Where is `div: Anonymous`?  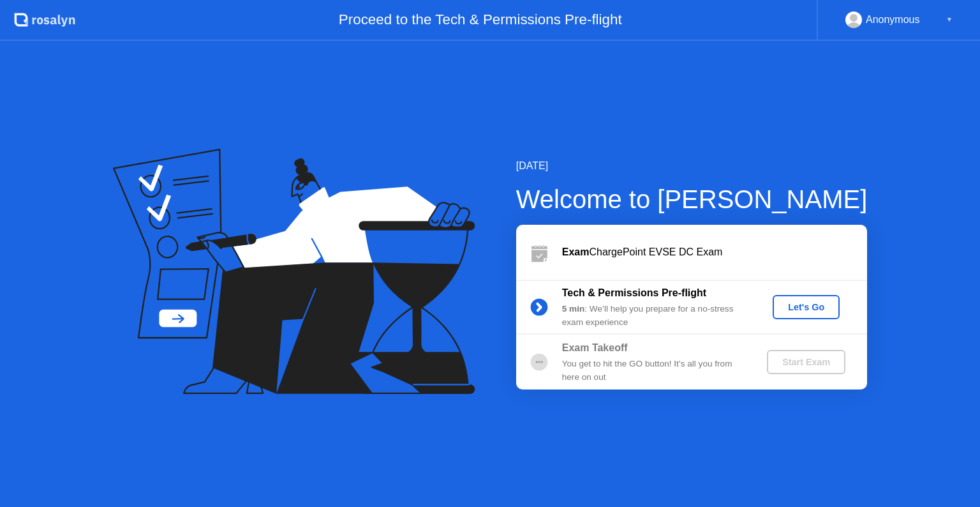
div: Anonymous is located at coordinates (893, 20).